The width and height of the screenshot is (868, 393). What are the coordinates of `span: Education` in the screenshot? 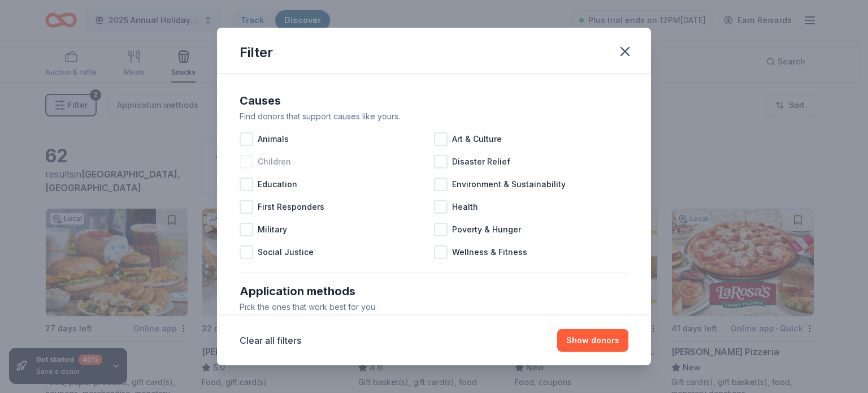 It's located at (277, 184).